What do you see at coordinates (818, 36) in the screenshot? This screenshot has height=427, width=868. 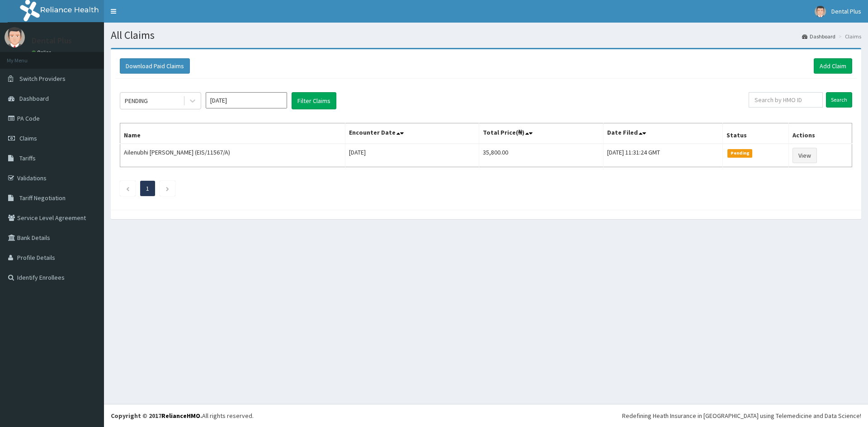 I see `a: Dashboard` at bounding box center [818, 36].